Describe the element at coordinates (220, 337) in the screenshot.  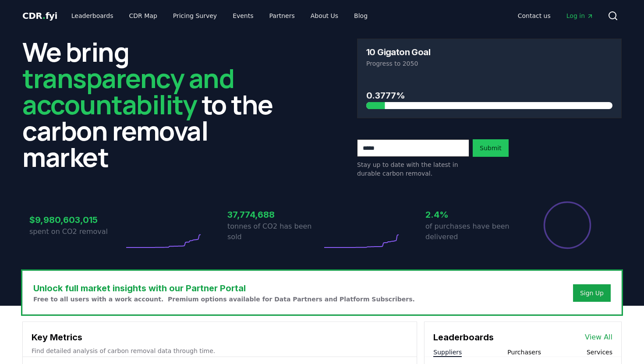
I see `h3: Key Metrics` at that location.